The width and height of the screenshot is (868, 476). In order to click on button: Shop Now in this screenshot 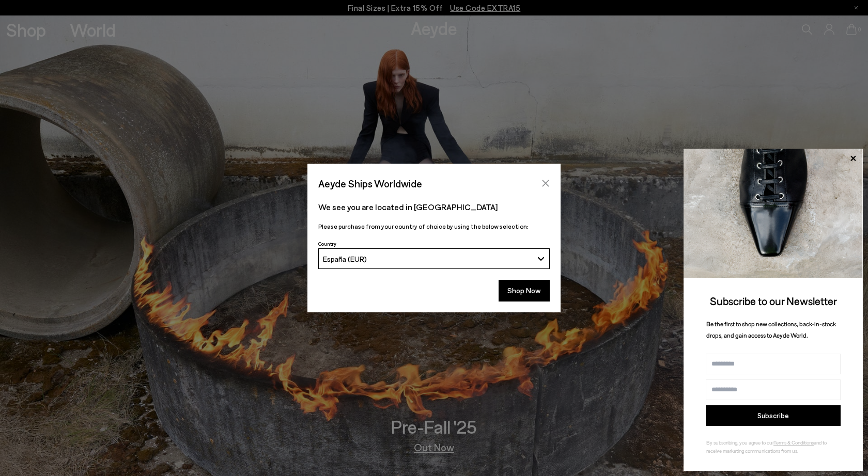, I will do `click(524, 290)`.